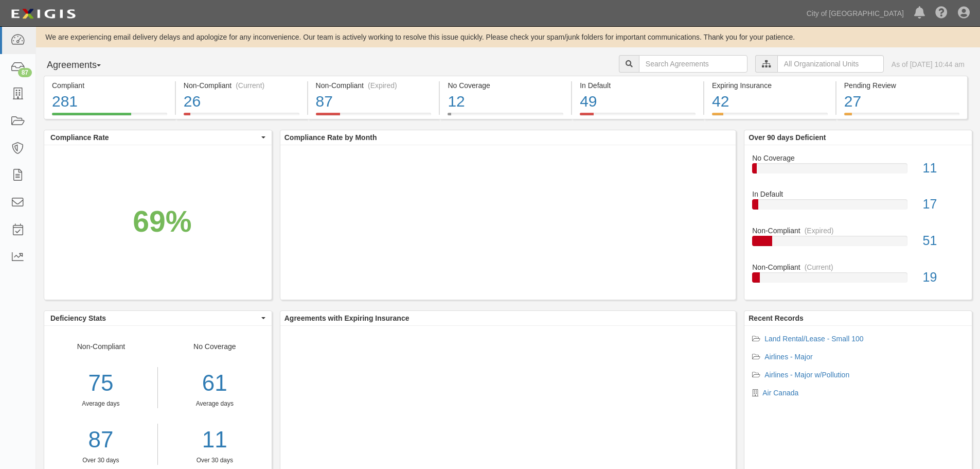 This screenshot has height=469, width=980. What do you see at coordinates (944, 241) in the screenshot?
I see `div: 51` at bounding box center [944, 241].